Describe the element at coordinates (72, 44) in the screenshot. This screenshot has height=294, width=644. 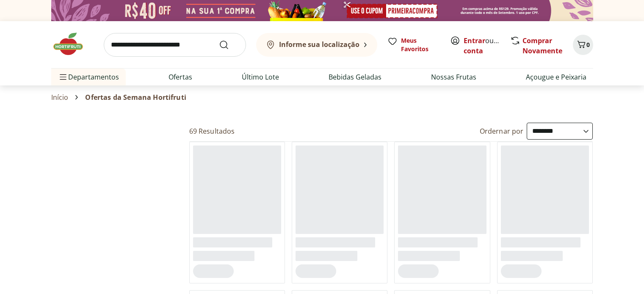
I see `img: Hortifruti` at that location.